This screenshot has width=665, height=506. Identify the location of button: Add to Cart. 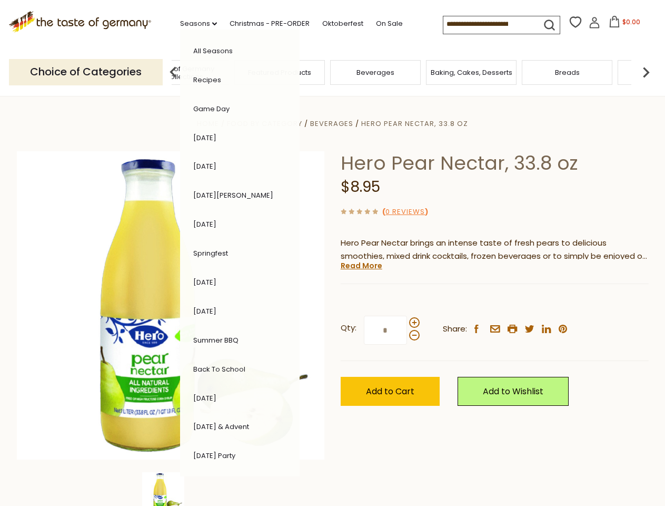
(390, 391).